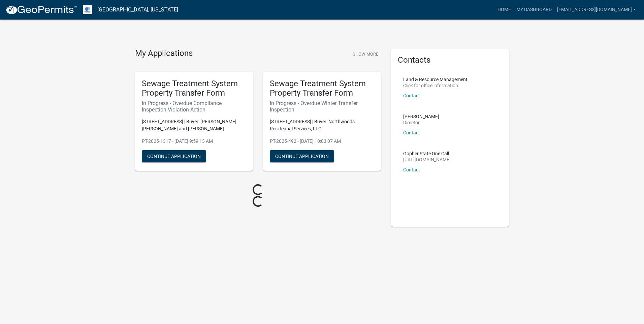 The image size is (644, 324). Describe the element at coordinates (87, 9) in the screenshot. I see `img: Otter Tail County, Minnesota` at that location.